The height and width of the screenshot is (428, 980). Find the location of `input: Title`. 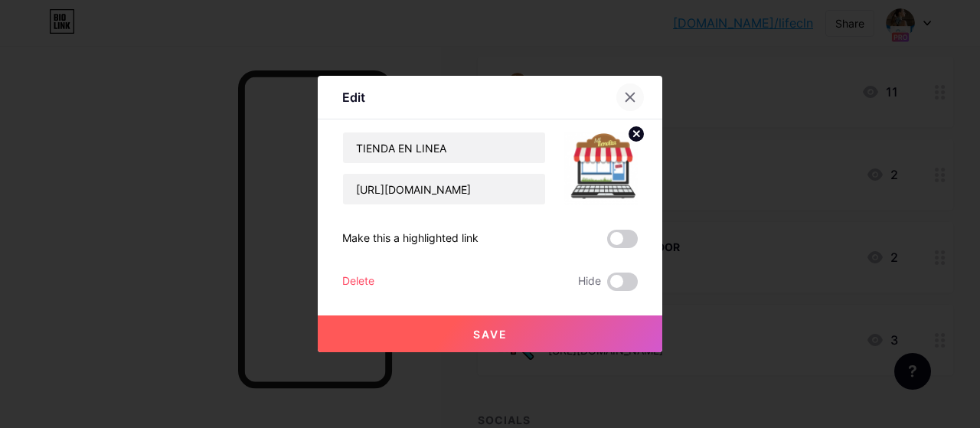

input: Title is located at coordinates (444, 148).